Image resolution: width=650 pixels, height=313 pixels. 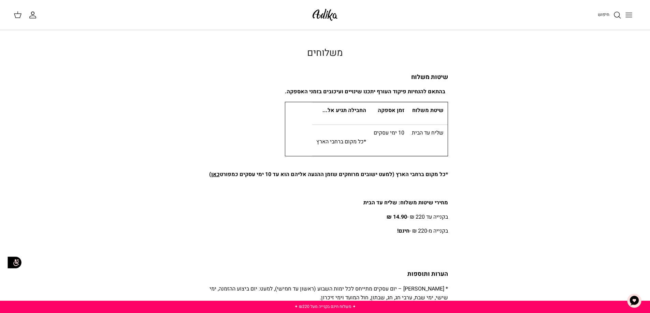 What do you see at coordinates (325, 15) in the screenshot?
I see `img: Adika IL` at bounding box center [325, 15].